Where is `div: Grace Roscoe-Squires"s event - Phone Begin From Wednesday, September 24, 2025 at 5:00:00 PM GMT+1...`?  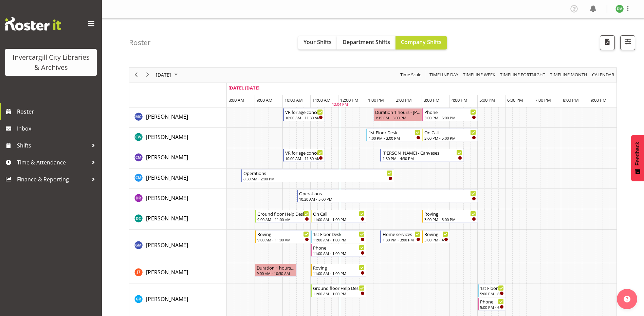 div: Grace Roscoe-Squires"s event - Phone Begin From Wednesday, September 24, 2025 at 5:00:00 PM GMT+1... is located at coordinates (491, 304).